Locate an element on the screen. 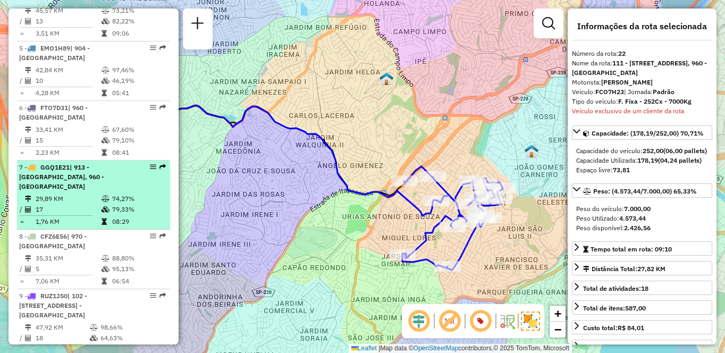 Image resolution: width=725 pixels, height=353 pixels. div: Capacidade Utilizada: is located at coordinates (642, 160).